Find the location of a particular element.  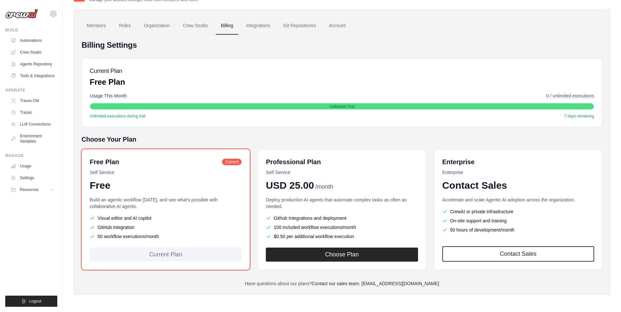

a: Contact Sales is located at coordinates (518, 254).